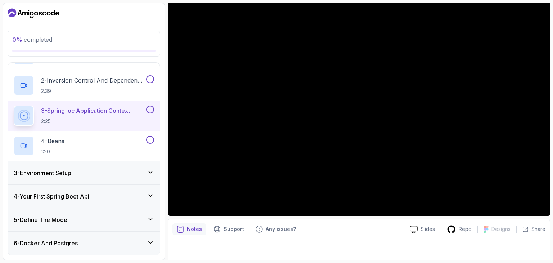  What do you see at coordinates (85, 121) in the screenshot?
I see `p: 2:25` at bounding box center [85, 121].